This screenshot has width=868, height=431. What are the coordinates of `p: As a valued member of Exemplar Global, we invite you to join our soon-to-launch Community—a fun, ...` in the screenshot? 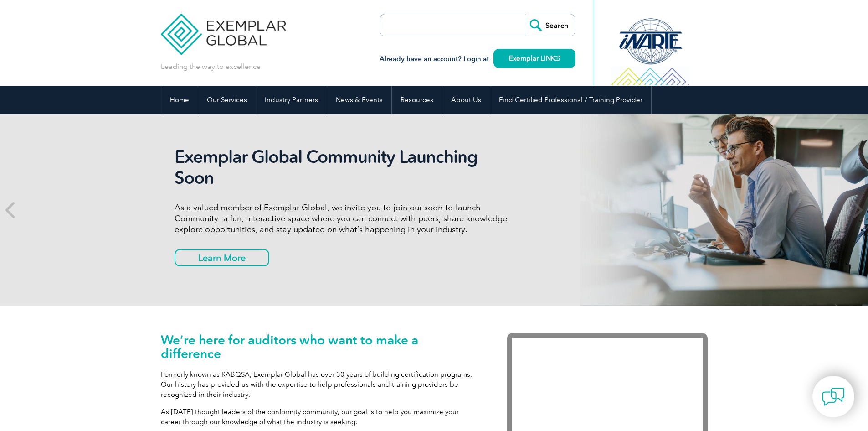 It's located at (346, 218).